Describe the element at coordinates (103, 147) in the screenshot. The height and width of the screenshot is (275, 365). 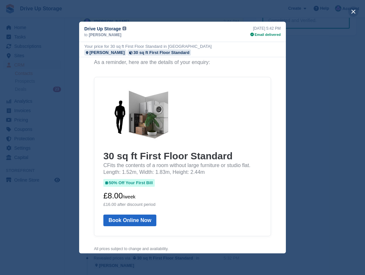
I see `p: £16.00 after discount period` at that location.